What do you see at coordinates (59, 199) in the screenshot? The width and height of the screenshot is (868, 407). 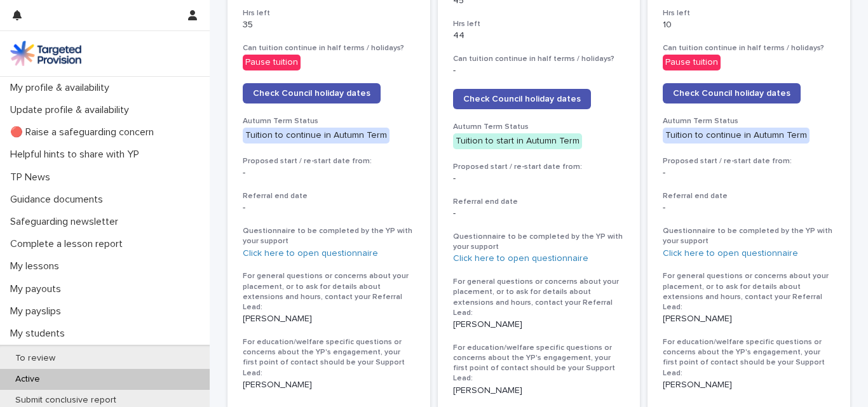 I see `p: Guidance documents` at bounding box center [59, 199].